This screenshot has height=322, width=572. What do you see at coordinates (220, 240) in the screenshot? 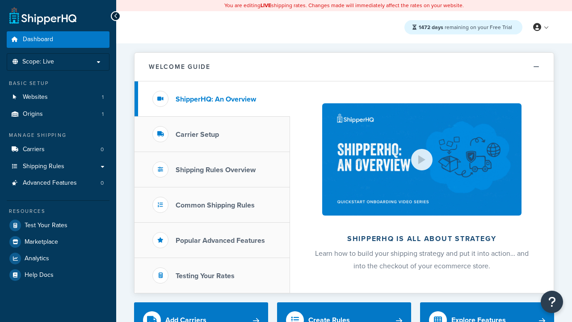
I see `h3: Popular Advanced Features` at bounding box center [220, 240].